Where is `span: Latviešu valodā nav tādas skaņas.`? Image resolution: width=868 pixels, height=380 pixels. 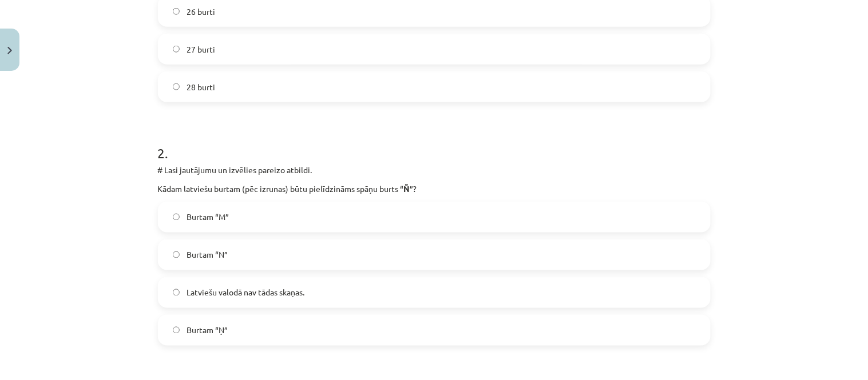
span: Latviešu valodā nav tādas skaņas. is located at coordinates (245, 293).